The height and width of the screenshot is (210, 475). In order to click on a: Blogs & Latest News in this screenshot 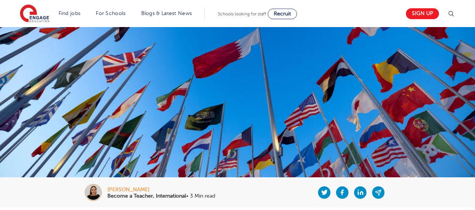, I will do `click(167, 13)`.